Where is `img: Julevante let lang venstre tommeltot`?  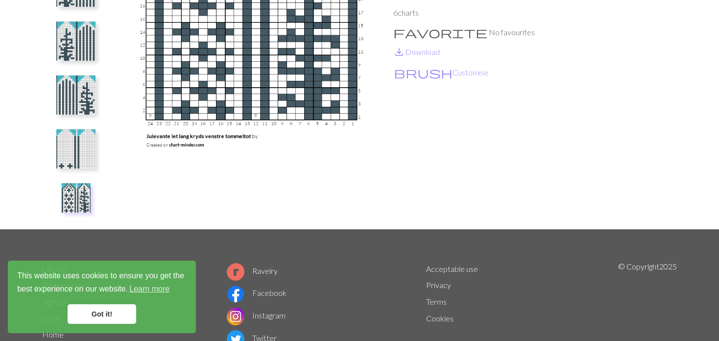
img: Julevante let lang venstre tommeltot is located at coordinates (76, 95).